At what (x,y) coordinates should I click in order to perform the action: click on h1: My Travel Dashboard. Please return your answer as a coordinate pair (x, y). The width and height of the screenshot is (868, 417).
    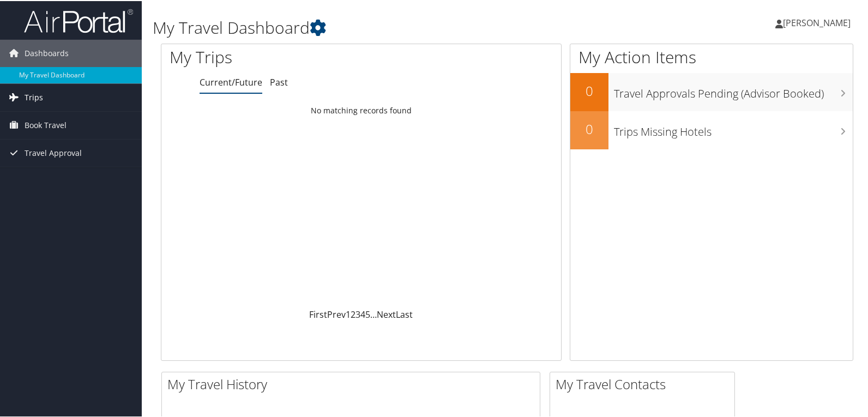
    Looking at the image, I should click on (389, 27).